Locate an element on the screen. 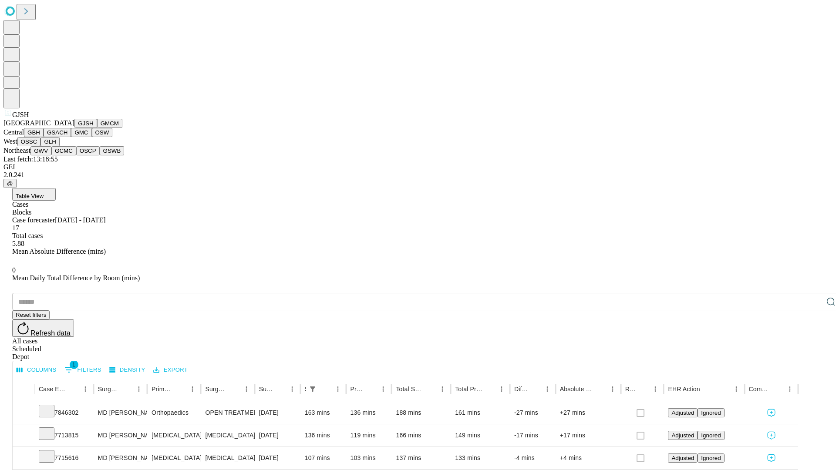 Image resolution: width=836 pixels, height=470 pixels. div: 119 mins is located at coordinates (369, 436).